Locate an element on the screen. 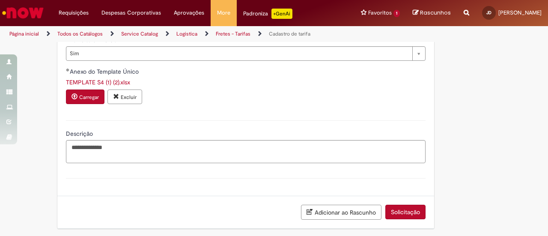 The image size is (548, 236). span: Obrigatório Preenchido is located at coordinates (68, 70).